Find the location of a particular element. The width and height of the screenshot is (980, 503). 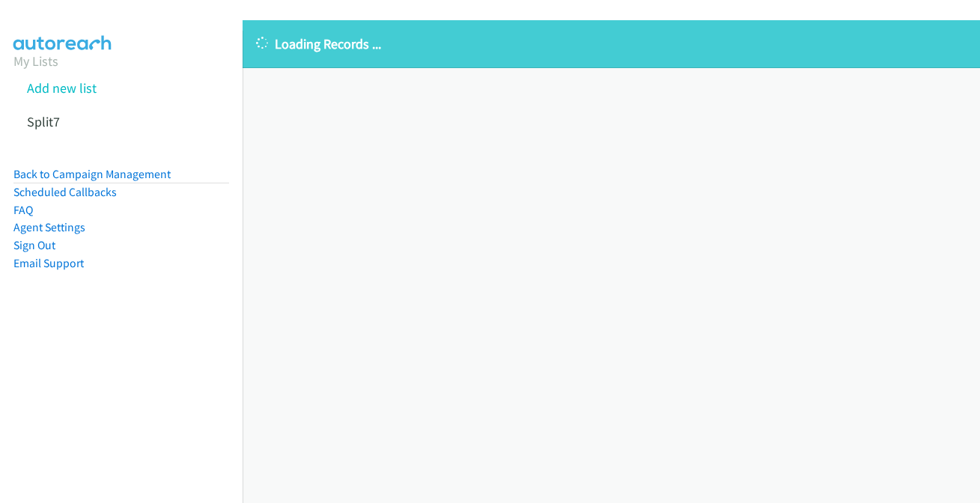

p: Loading Records ... is located at coordinates (611, 44).